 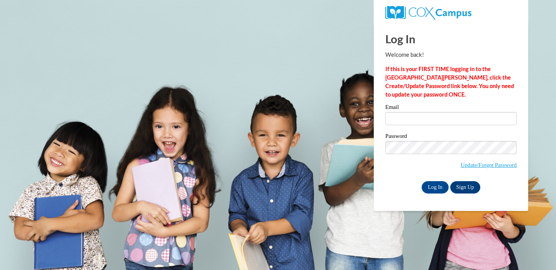 What do you see at coordinates (465, 187) in the screenshot?
I see `a: Sign Up` at bounding box center [465, 187].